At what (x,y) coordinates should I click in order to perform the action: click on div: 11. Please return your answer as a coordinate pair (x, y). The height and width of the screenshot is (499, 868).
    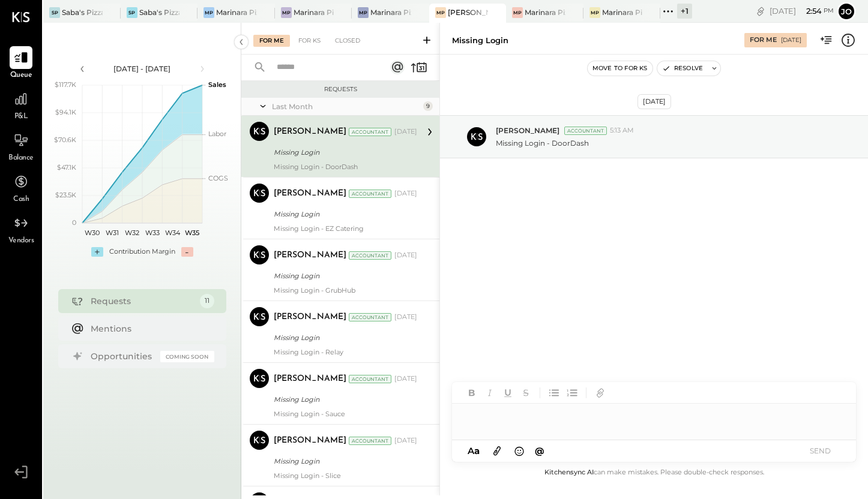
    Looking at the image, I should click on (207, 301).